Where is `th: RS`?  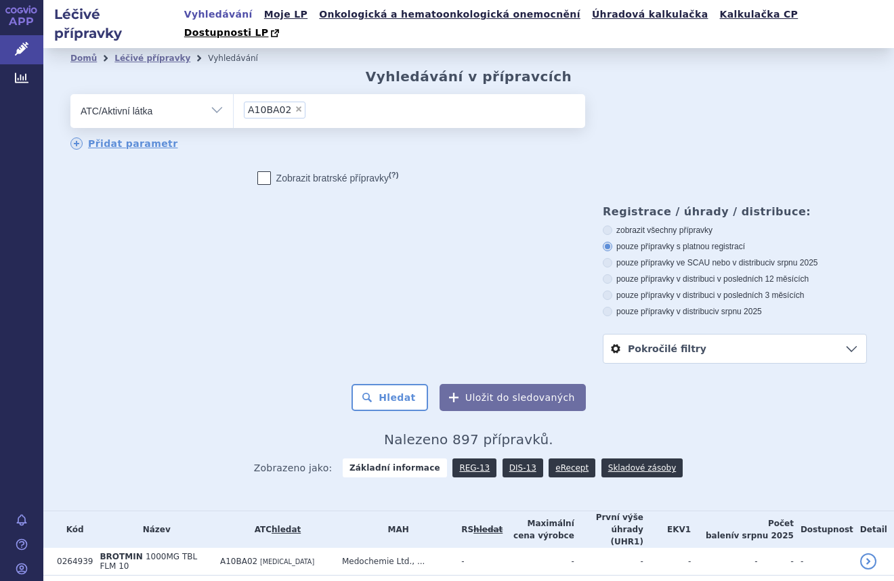 th: RS is located at coordinates (478, 530).